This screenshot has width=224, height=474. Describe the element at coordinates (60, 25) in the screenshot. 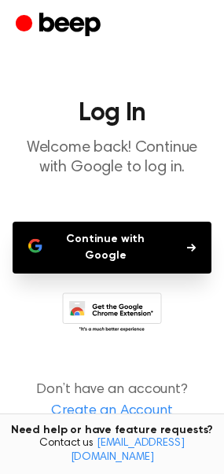

I see `a: Beep` at that location.